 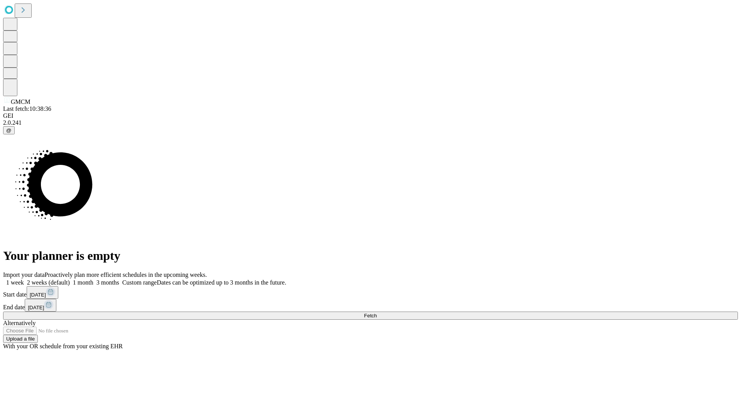 What do you see at coordinates (370, 315) in the screenshot?
I see `span: Fetch` at bounding box center [370, 315].